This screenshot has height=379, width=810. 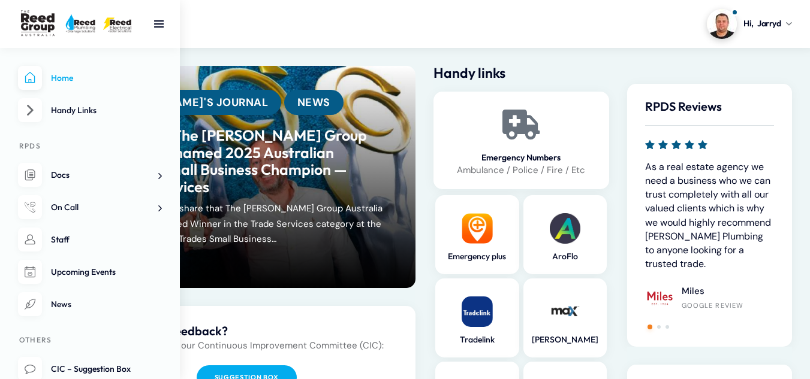 I want to click on a: Home, so click(x=90, y=78).